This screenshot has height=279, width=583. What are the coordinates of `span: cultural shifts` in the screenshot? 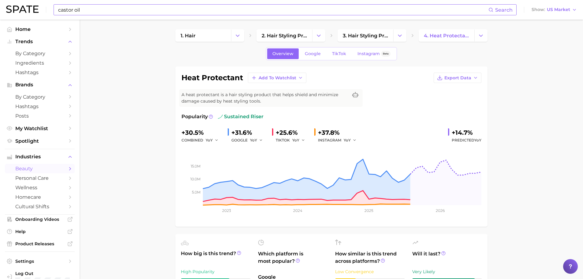 It's located at (40, 206).